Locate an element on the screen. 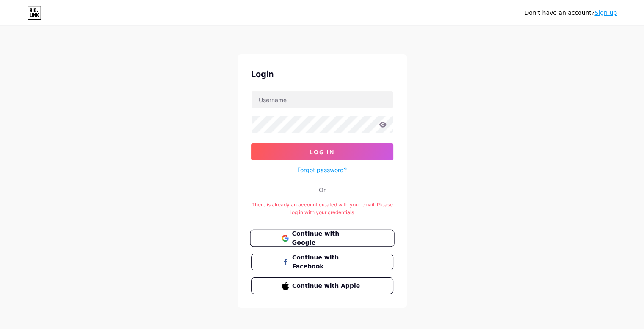 The height and width of the screenshot is (329, 644). a: Continue with Apple is located at coordinates (322, 286).